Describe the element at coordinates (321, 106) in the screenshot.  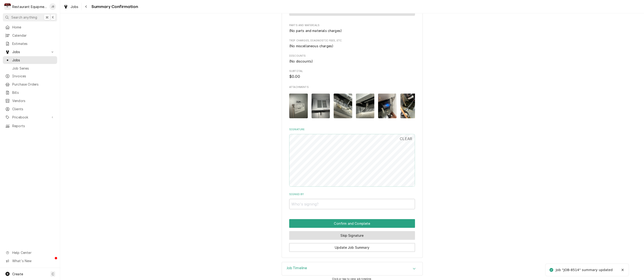
I see `img: uszpXYfhSwyg874YQdsU` at that location.